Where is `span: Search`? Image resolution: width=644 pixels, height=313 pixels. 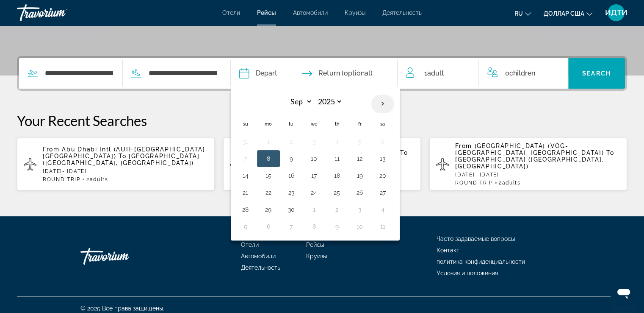
span: Search is located at coordinates (596, 73).